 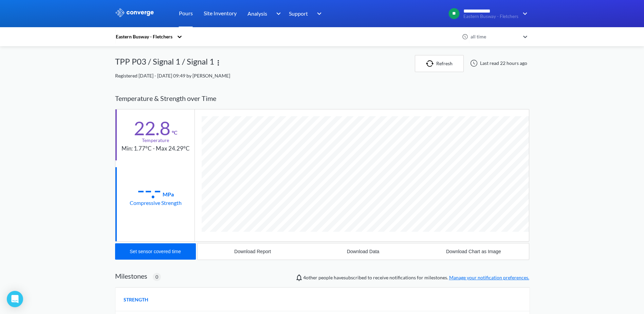 I want to click on img: icon-refresh.svg, so click(x=431, y=64).